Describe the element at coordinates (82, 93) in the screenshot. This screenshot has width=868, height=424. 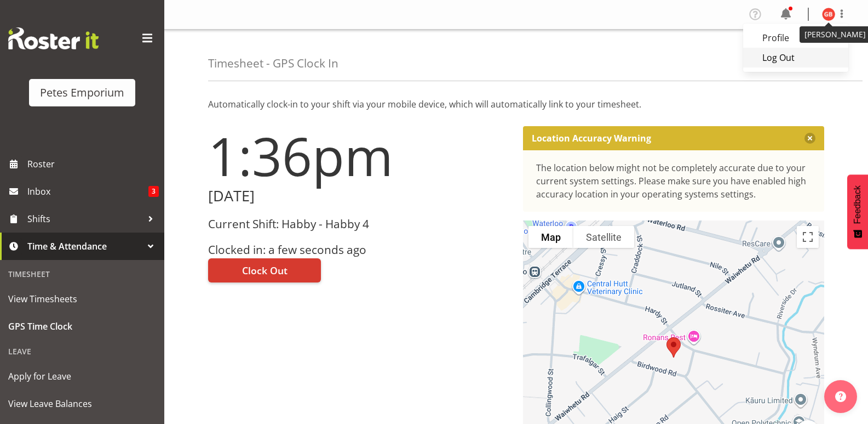
I see `div: Petes Emporium` at that location.